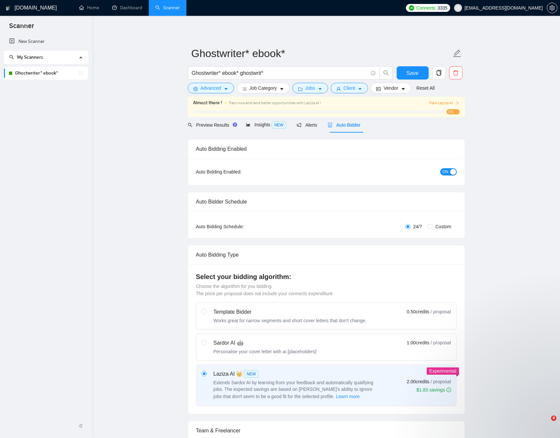 This screenshot has height=438, width=560. Describe the element at coordinates (386, 73) in the screenshot. I see `button: search` at that location.